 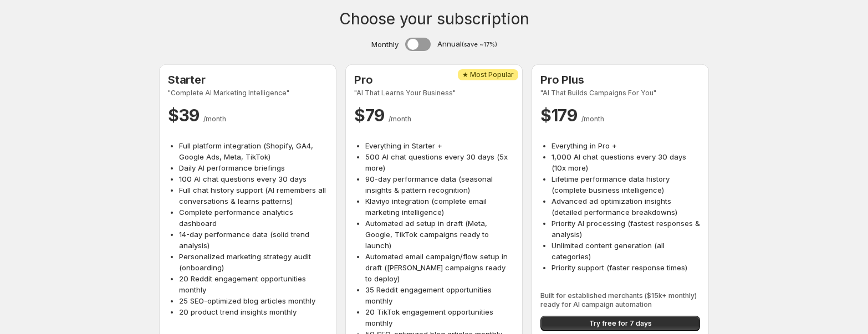 I want to click on h1: Choose your subscription, so click(x=434, y=18).